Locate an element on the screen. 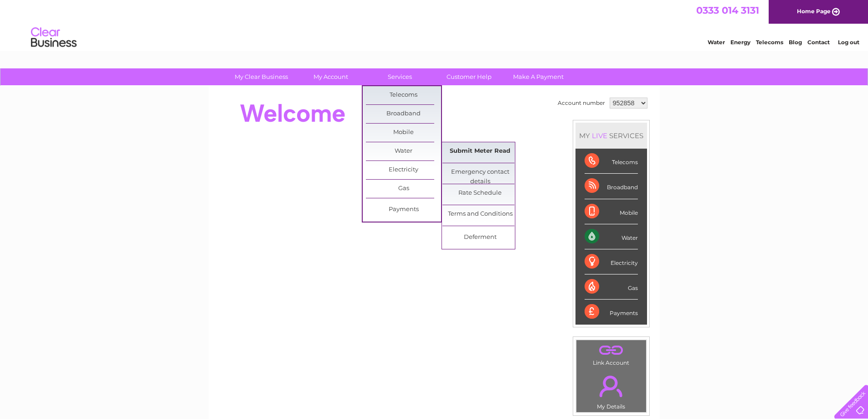 This screenshot has height=419, width=868. div: Electricity is located at coordinates (611, 262).